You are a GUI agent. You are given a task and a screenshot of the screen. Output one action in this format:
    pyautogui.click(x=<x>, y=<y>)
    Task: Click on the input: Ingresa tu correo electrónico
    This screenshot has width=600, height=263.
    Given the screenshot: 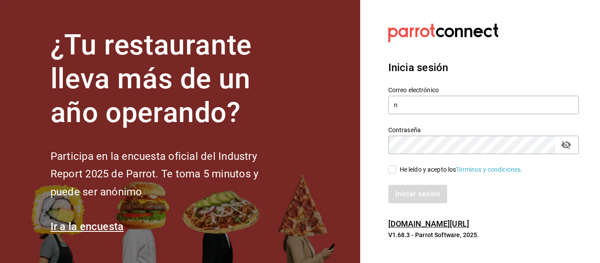 What is the action you would take?
    pyautogui.click(x=484, y=105)
    